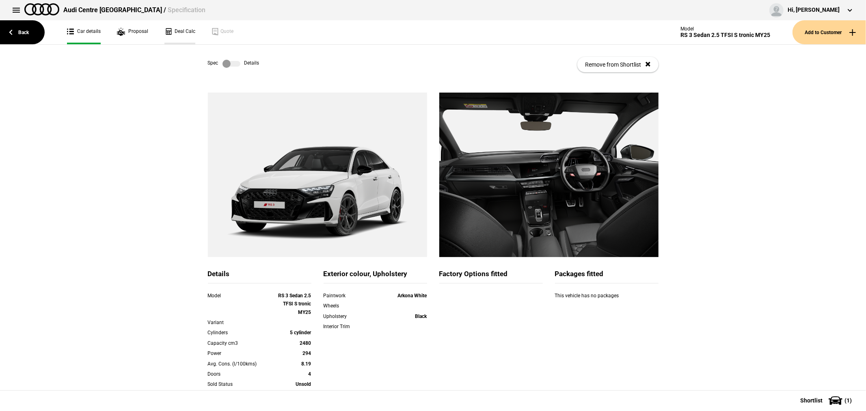 The image size is (866, 411). What do you see at coordinates (607, 300) in the screenshot?
I see `div: This vehicle has no packages` at bounding box center [607, 300].